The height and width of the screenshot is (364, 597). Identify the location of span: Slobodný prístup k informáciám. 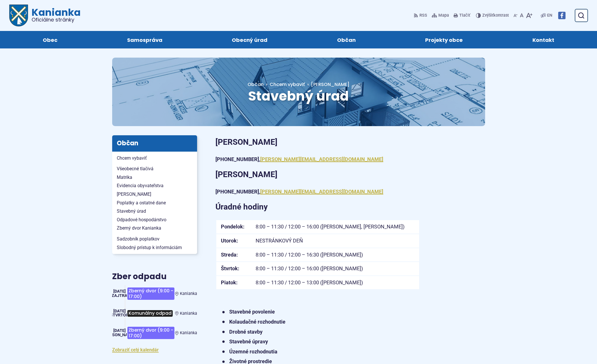
(154, 248).